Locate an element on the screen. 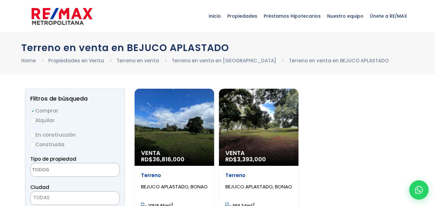 This screenshot has height=206, width=435. input: Alquilar is located at coordinates (33, 121).